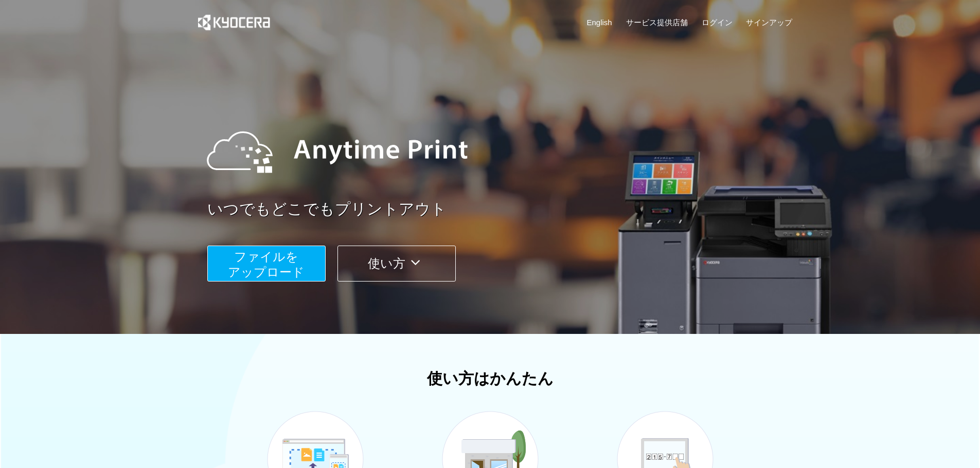  I want to click on button: 使い方, so click(396, 263).